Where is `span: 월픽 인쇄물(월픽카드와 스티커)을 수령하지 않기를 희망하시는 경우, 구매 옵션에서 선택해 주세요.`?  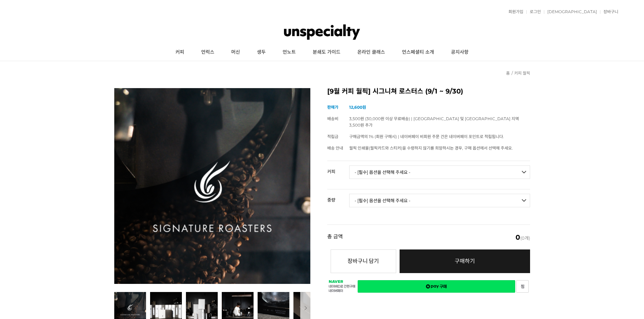
span: 월픽 인쇄물(월픽카드와 스티커)을 수령하지 않기를 희망하시는 경우, 구매 옵션에서 선택해 주세요. is located at coordinates (431, 148).